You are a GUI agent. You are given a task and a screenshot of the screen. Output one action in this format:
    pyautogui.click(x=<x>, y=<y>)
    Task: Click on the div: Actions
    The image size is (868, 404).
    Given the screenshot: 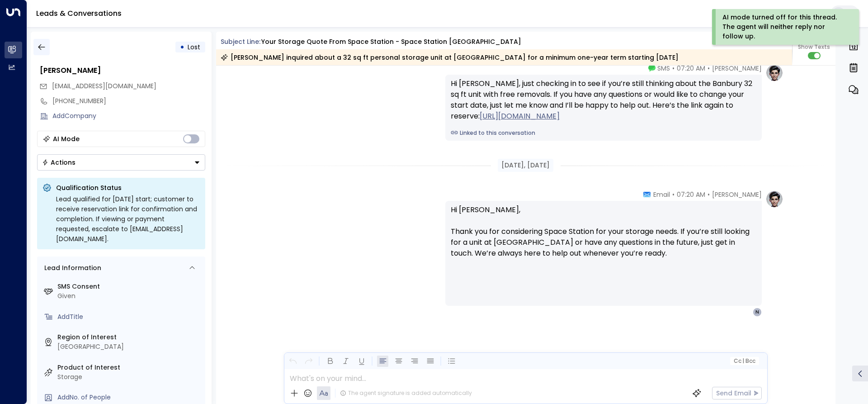 What is the action you would take?
    pyautogui.click(x=59, y=162)
    